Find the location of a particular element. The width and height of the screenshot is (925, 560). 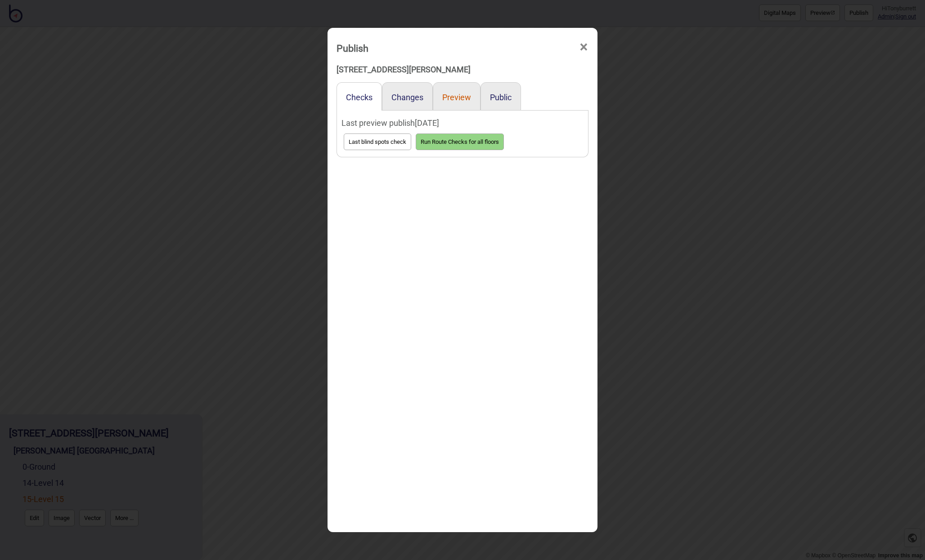

button: Preview is located at coordinates (456, 97).